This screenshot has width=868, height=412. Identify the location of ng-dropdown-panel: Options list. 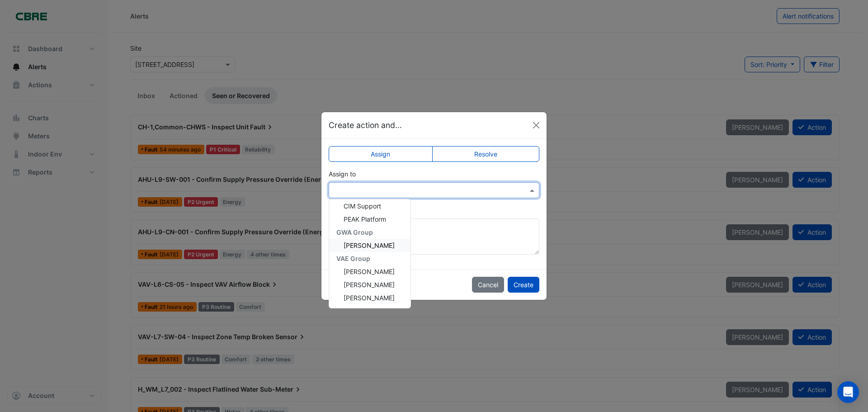
(369, 254).